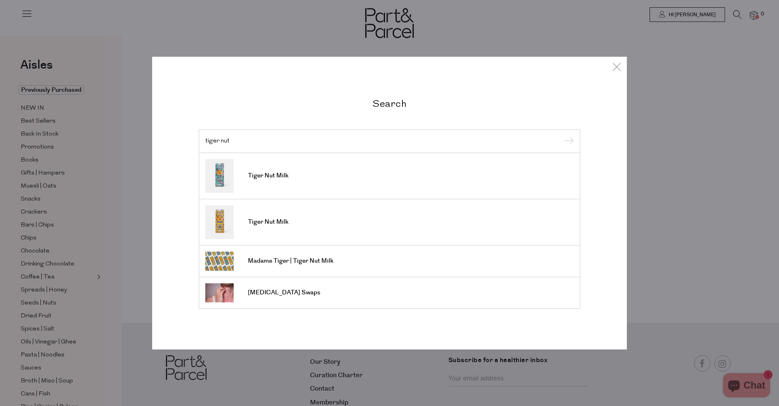 This screenshot has width=779, height=406. What do you see at coordinates (219, 260) in the screenshot?
I see `img: Madame Tiger | Tiger Nut Milk` at bounding box center [219, 260].